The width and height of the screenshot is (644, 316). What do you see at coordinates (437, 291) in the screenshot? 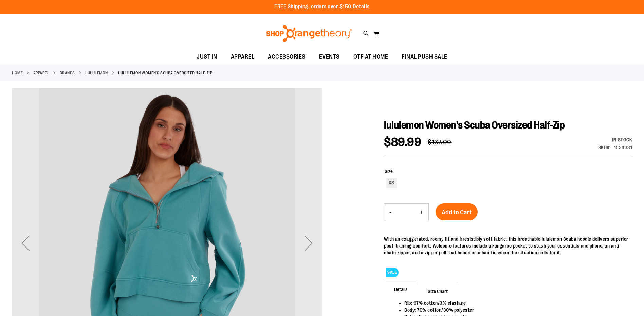
I see `span: Size Chart` at bounding box center [437, 291].